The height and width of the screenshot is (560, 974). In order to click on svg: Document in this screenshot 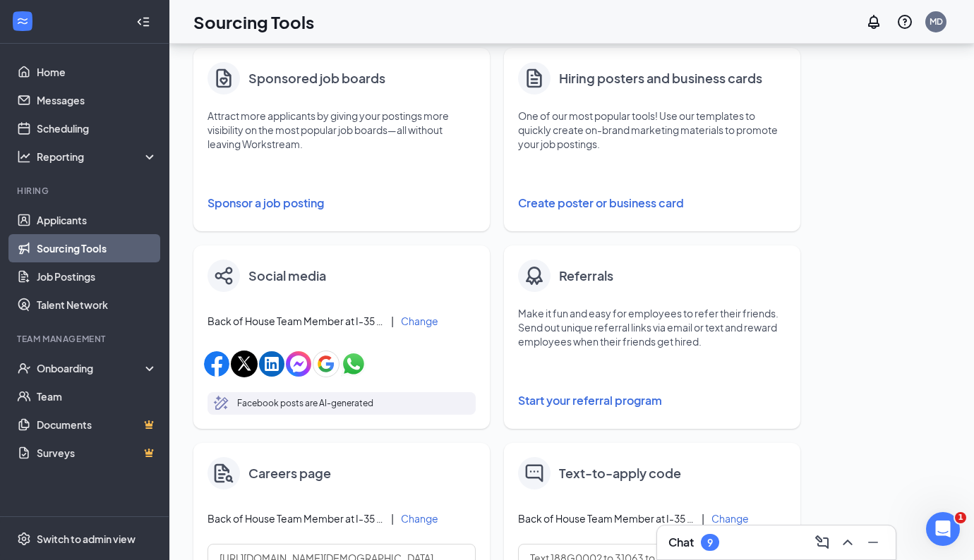, I will do `click(535, 78)`.